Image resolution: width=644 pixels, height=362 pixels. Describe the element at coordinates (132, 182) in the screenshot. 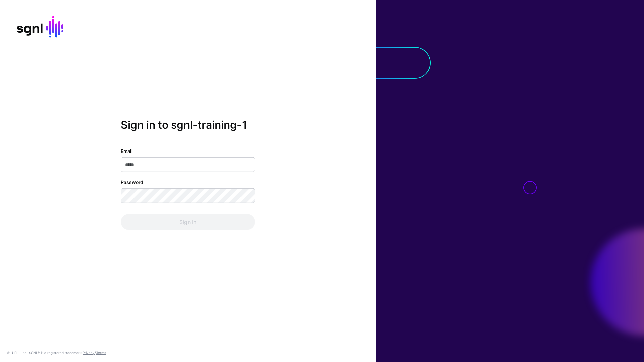

I see `label: Password` at that location.